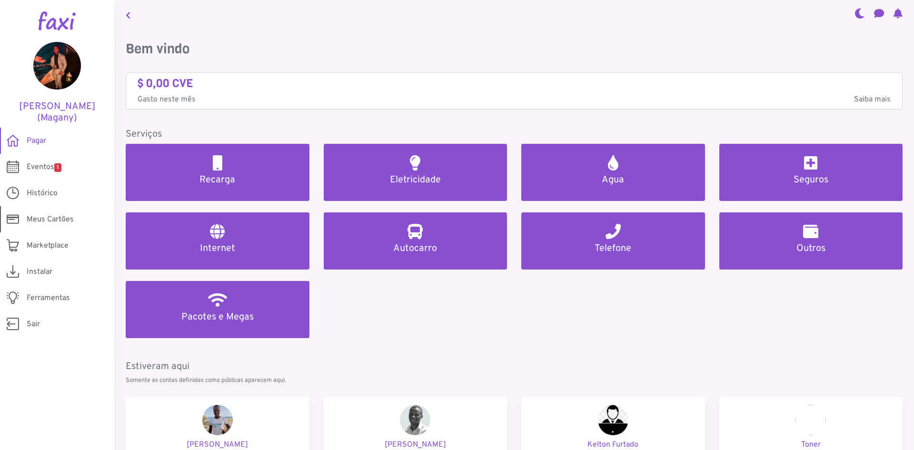 The width and height of the screenshot is (914, 450). What do you see at coordinates (514, 49) in the screenshot?
I see `h3: Bem vindo` at bounding box center [514, 49].